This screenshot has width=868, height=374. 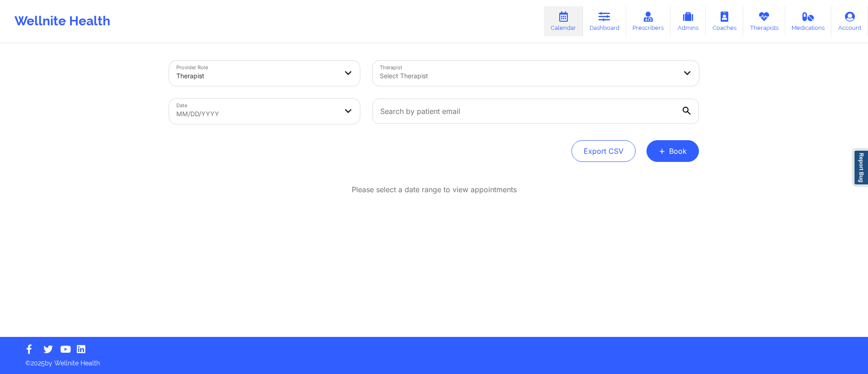 What do you see at coordinates (563, 21) in the screenshot?
I see `a: Calendar` at bounding box center [563, 21].